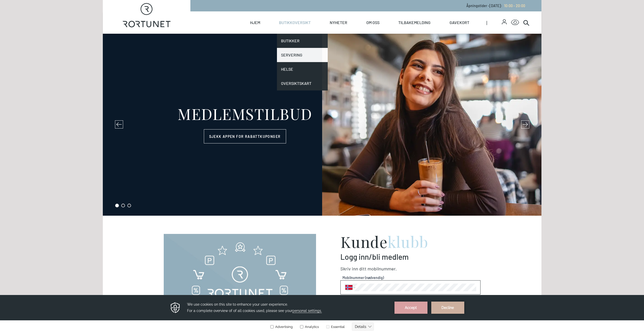 Image resolution: width=644 pixels, height=333 pixels. I want to click on span: Mobilnummer ., so click(382, 268).